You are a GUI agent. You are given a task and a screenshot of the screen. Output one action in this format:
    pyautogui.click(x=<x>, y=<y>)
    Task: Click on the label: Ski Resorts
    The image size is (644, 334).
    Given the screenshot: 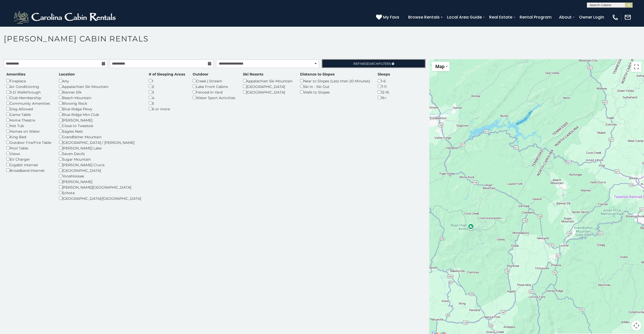 What is the action you would take?
    pyautogui.click(x=253, y=74)
    